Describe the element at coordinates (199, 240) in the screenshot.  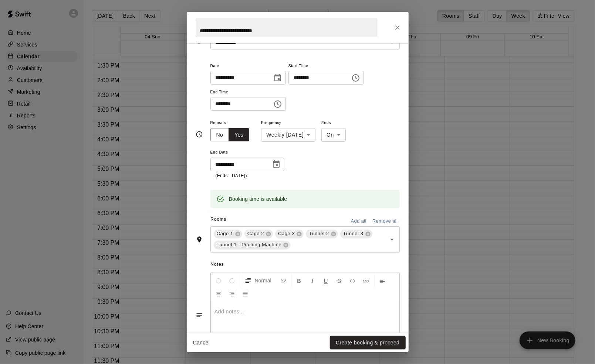
I see `svg: Rooms` at that location.